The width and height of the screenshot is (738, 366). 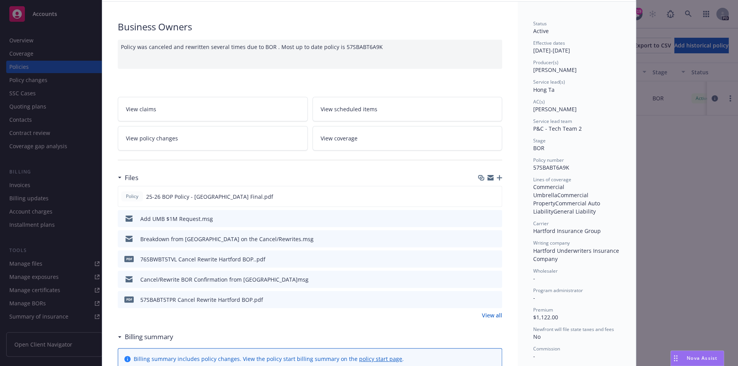 I want to click on span: Premium, so click(x=543, y=309).